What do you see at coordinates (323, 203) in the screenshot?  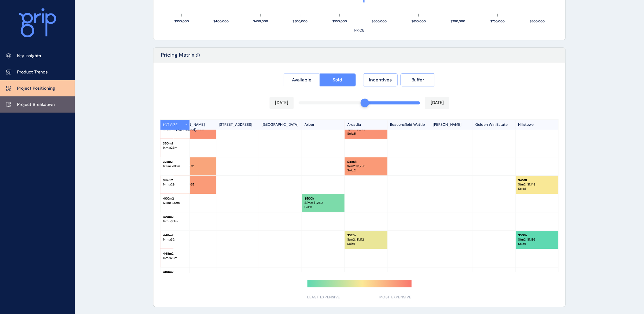 I see `p: $/m2: $ 1,250` at bounding box center [323, 203].